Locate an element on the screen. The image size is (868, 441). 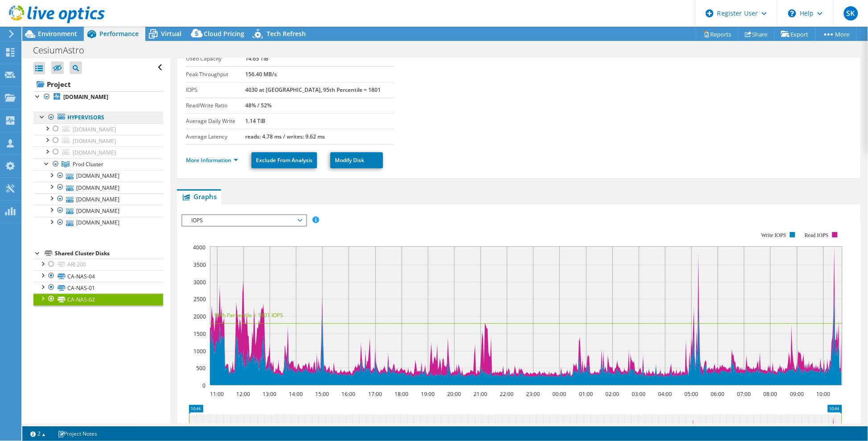
a: Export is located at coordinates (795, 34).